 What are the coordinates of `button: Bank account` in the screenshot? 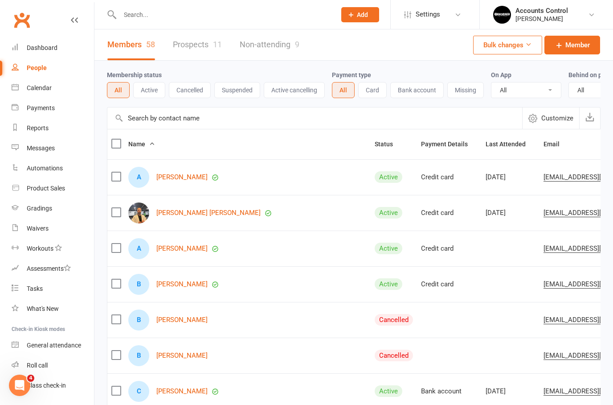 It's located at (417, 90).